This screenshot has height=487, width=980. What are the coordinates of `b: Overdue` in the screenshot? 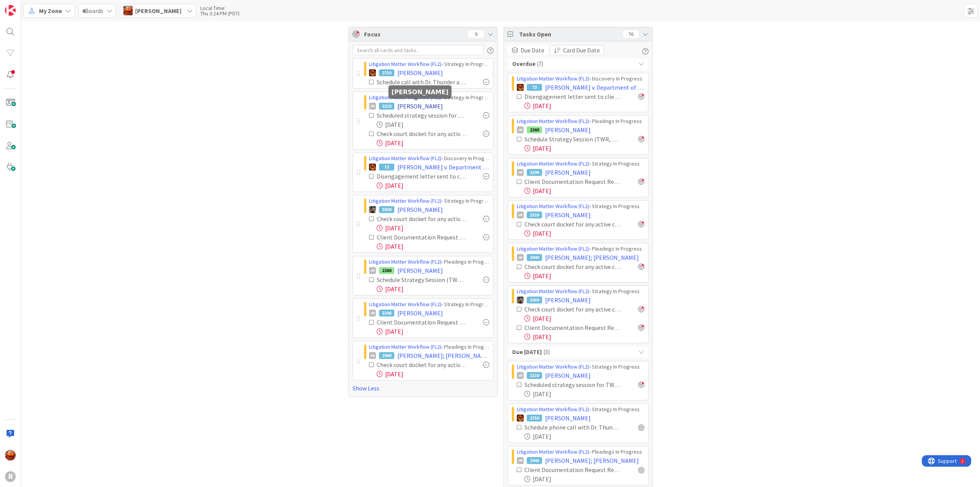 It's located at (524, 64).